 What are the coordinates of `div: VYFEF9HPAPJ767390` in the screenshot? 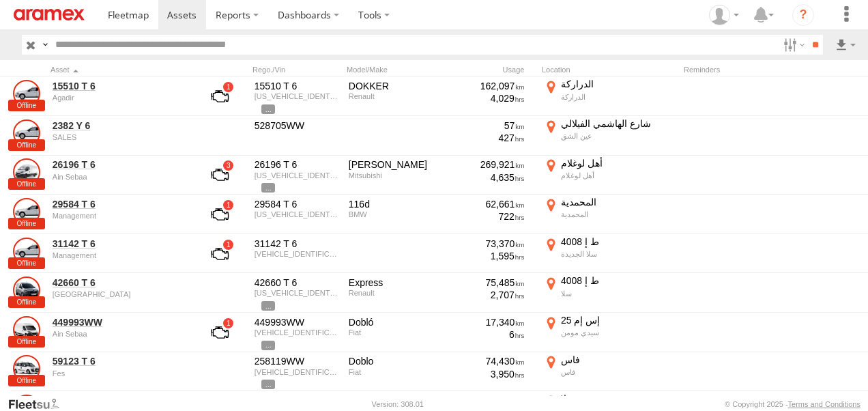 It's located at (296, 372).